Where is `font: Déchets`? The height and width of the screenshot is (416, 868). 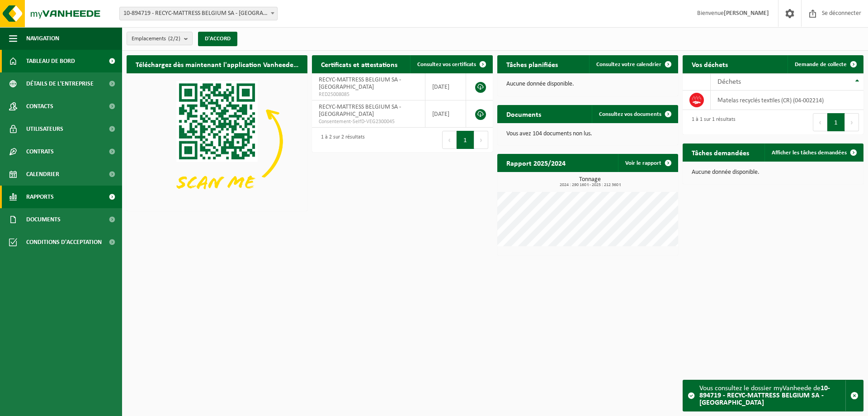
font: Déchets is located at coordinates (729, 82).